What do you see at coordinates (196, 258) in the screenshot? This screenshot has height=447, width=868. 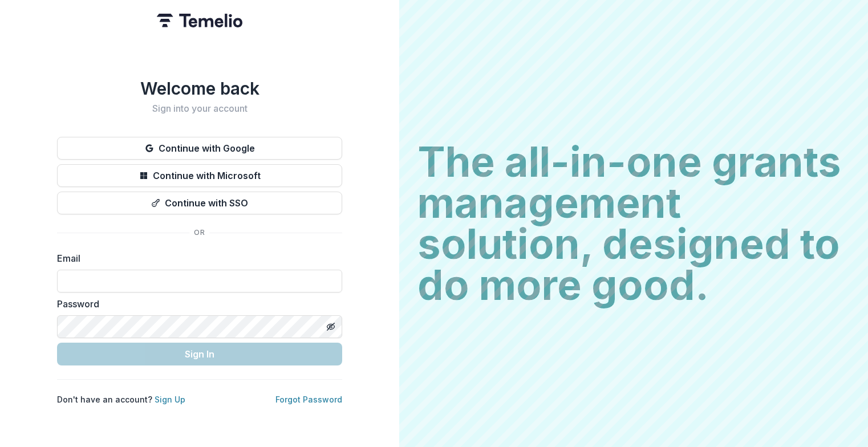 I see `label: Email` at bounding box center [196, 258].